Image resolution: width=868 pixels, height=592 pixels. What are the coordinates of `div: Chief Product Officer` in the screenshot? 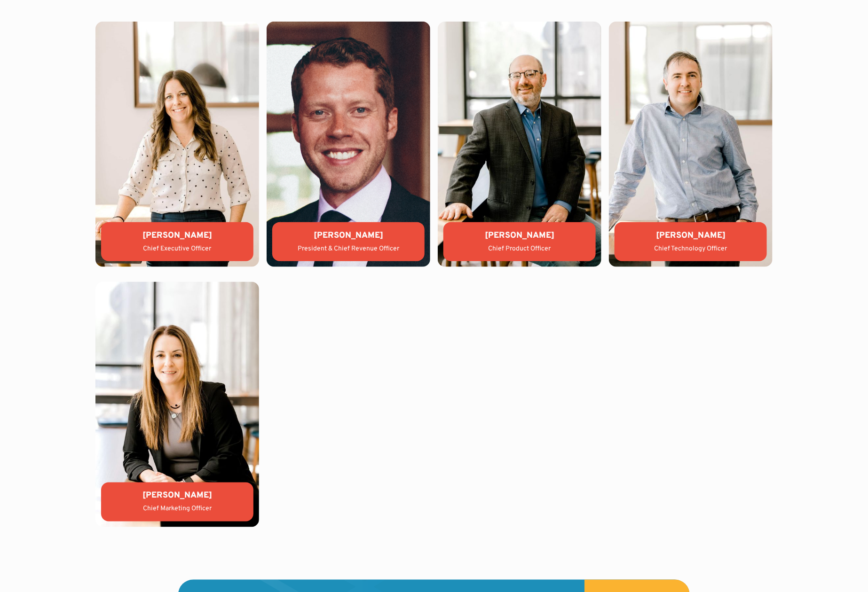 It's located at (520, 249).